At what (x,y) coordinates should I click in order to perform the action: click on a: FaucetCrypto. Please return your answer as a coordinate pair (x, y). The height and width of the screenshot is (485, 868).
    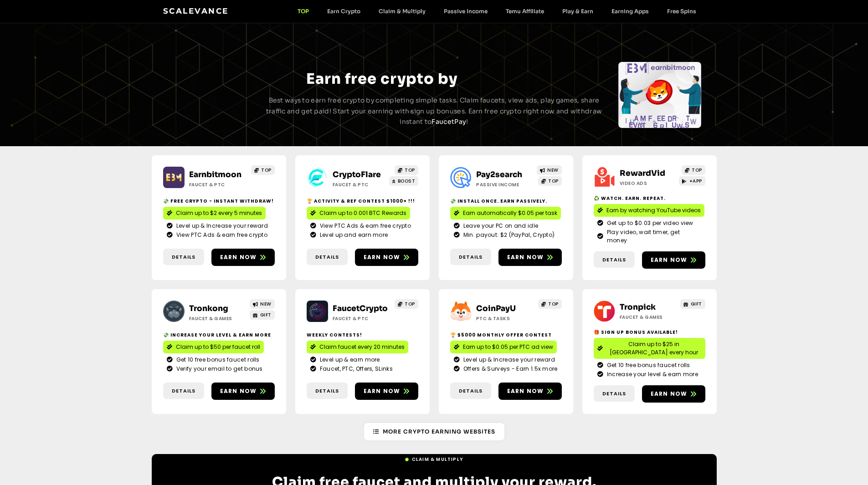
    Looking at the image, I should click on (360, 309).